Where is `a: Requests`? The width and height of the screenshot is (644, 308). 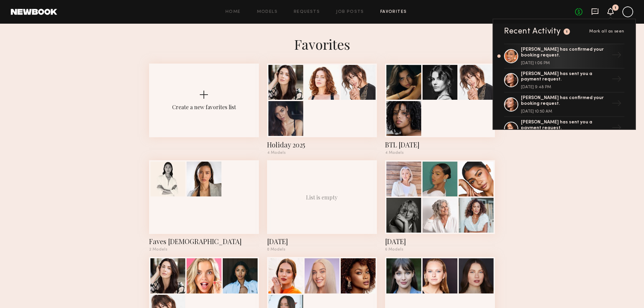 a: Requests is located at coordinates (306, 12).